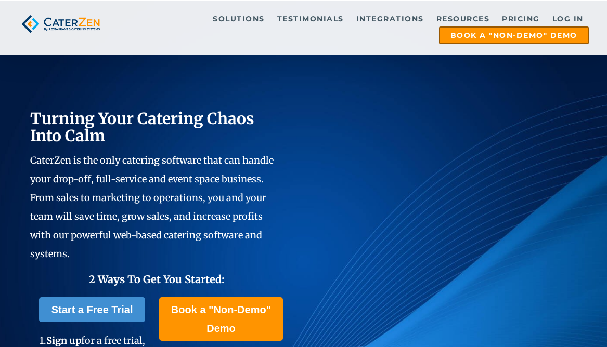  Describe the element at coordinates (352, 28) in the screenshot. I see `div: Navigation Menu` at that location.